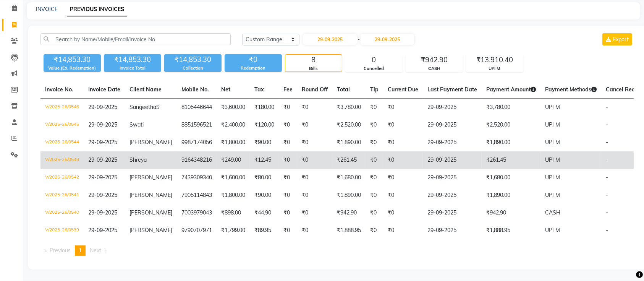 The width and height of the screenshot is (644, 281). What do you see at coordinates (288, 90) in the screenshot?
I see `span: Fee` at bounding box center [288, 90].